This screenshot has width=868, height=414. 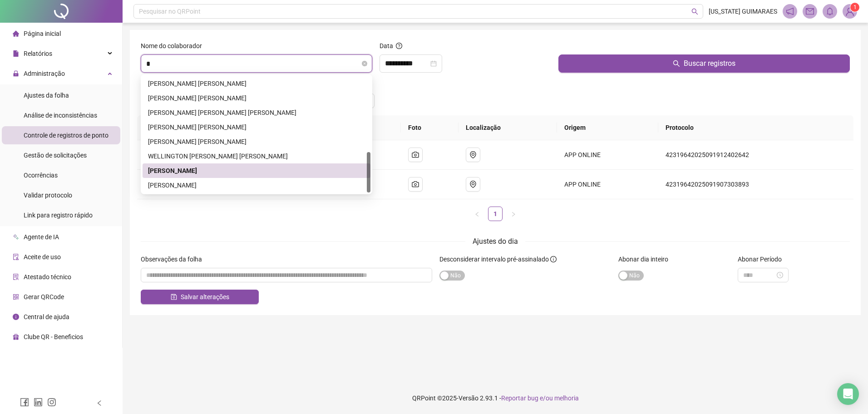 I want to click on span: Ocorrências, so click(x=40, y=175).